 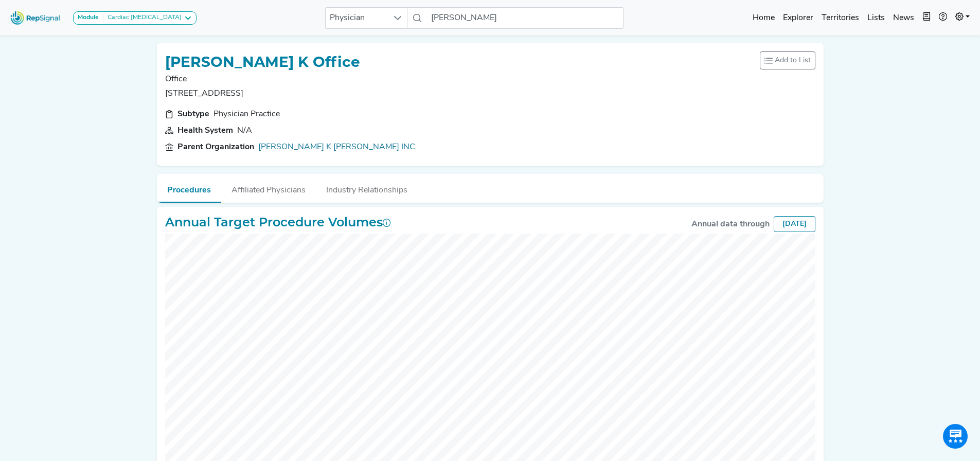 What do you see at coordinates (525, 18) in the screenshot?
I see `input: Search a physician` at bounding box center [525, 18].